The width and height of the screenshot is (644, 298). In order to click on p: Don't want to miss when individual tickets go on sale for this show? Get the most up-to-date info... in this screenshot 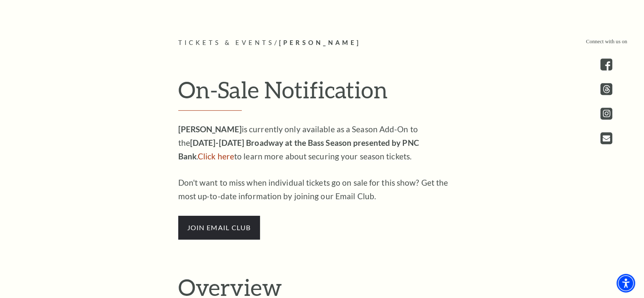, I will do `click(316, 190)`.